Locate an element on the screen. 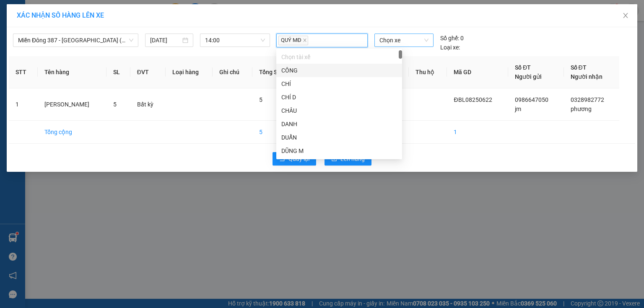 The image size is (644, 308). li: Hoa Mai is located at coordinates (63, 12).